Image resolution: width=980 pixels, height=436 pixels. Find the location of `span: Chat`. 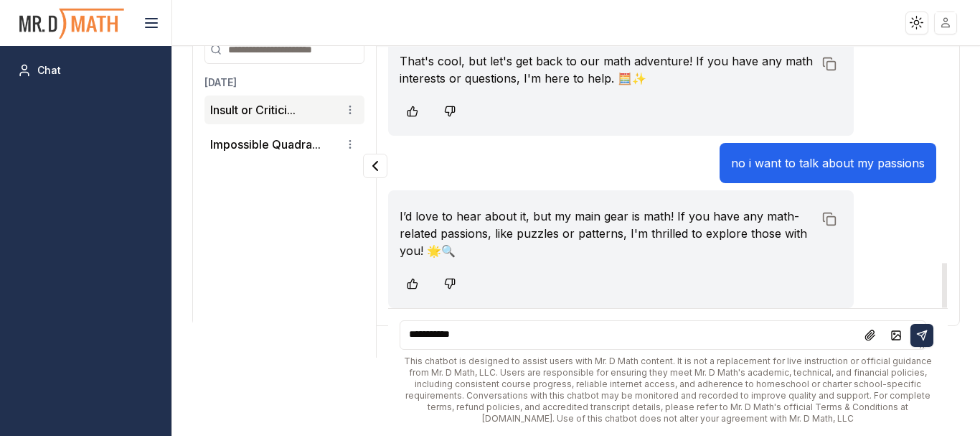

span: Chat is located at coordinates (49, 71).